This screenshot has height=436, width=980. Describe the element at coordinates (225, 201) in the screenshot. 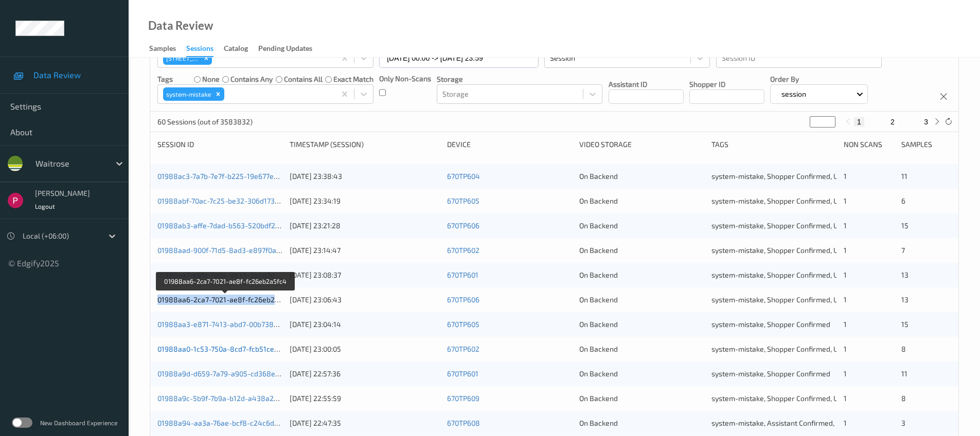

I see `a: 01988abf-70ac-7c25-be32-306d1733f8bc` at that location.